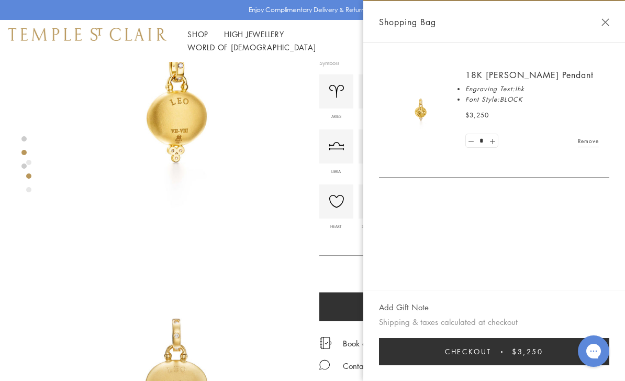 Image resolution: width=625 pixels, height=381 pixels. What do you see at coordinates (380, 343) in the screenshot?
I see `a: Book an Appointment` at bounding box center [380, 343].